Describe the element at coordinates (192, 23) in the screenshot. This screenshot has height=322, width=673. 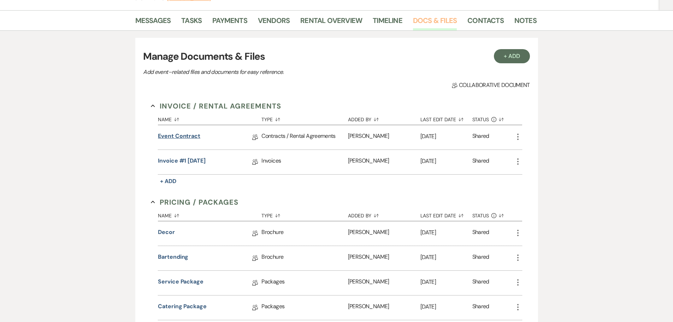
I see `a: Tasks` at that location.